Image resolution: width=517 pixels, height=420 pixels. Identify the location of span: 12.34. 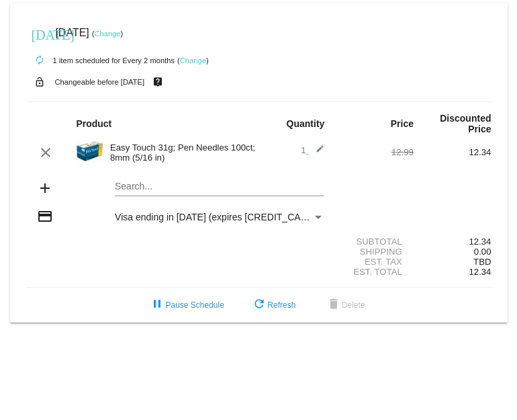
(480, 272).